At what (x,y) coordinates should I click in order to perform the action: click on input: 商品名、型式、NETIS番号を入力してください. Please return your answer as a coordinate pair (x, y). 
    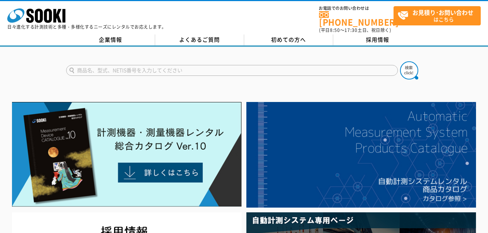
    Looking at the image, I should click on (232, 71).